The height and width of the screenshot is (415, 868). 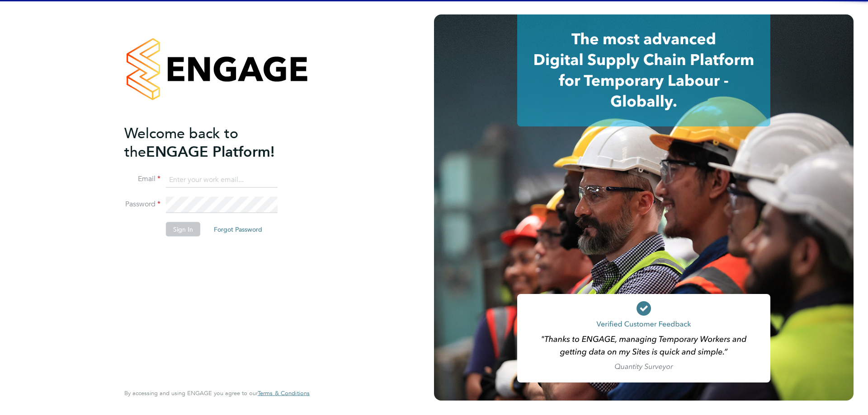 What do you see at coordinates (217, 393) in the screenshot?
I see `span: By accessing and using ENGAGE you agree to our` at bounding box center [217, 393].